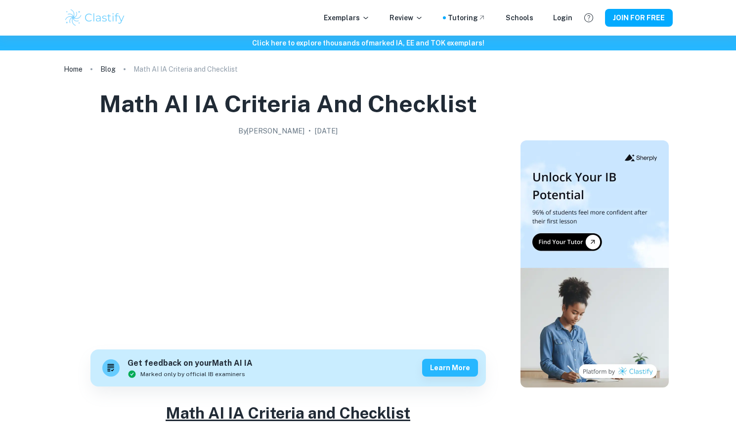 The height and width of the screenshot is (429, 736). What do you see at coordinates (589, 18) in the screenshot?
I see `button: Help and Feedback` at bounding box center [589, 18].